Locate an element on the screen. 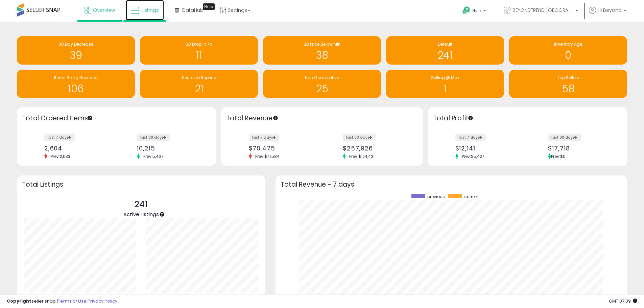 The image size is (644, 308). a: Hi Beyond is located at coordinates (607, 14).